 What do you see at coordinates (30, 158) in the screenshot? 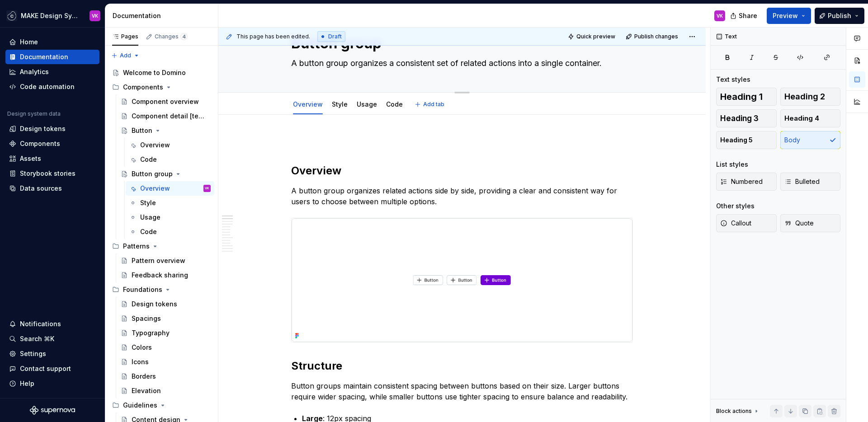
I see `div: Assets` at bounding box center [30, 158].